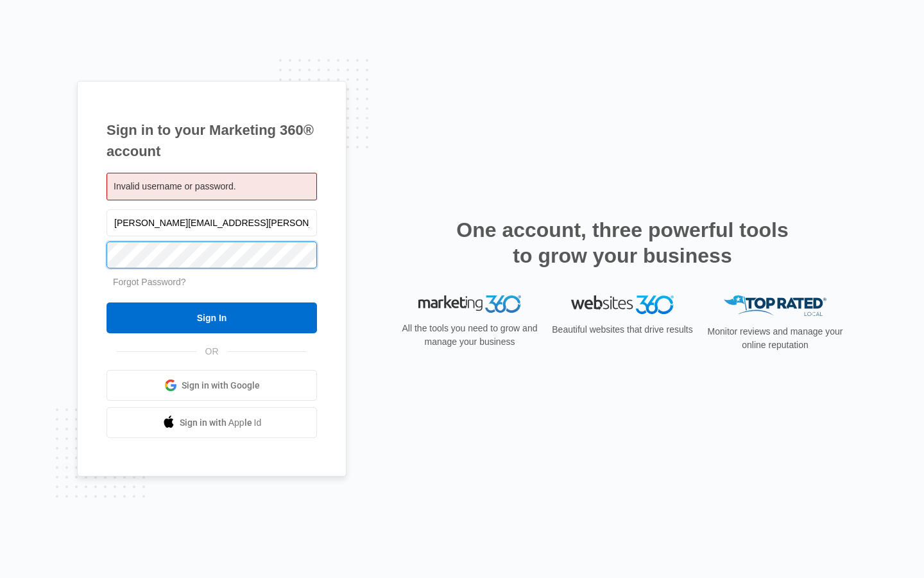  I want to click on span: OR, so click(211, 351).